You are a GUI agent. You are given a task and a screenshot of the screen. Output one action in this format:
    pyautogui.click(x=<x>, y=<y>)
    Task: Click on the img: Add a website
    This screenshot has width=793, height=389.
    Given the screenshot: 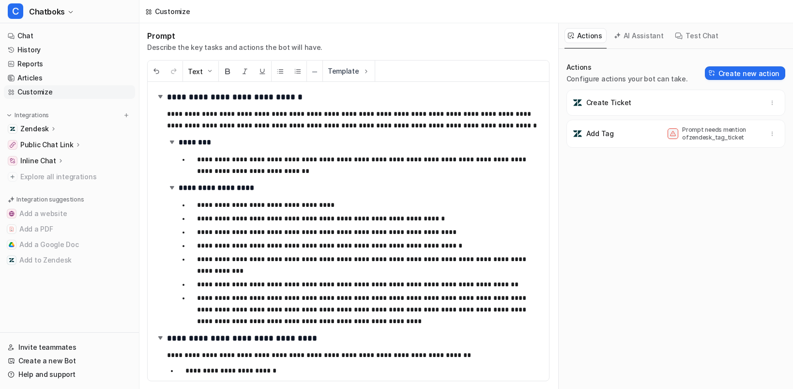 What is the action you would take?
    pyautogui.click(x=12, y=214)
    